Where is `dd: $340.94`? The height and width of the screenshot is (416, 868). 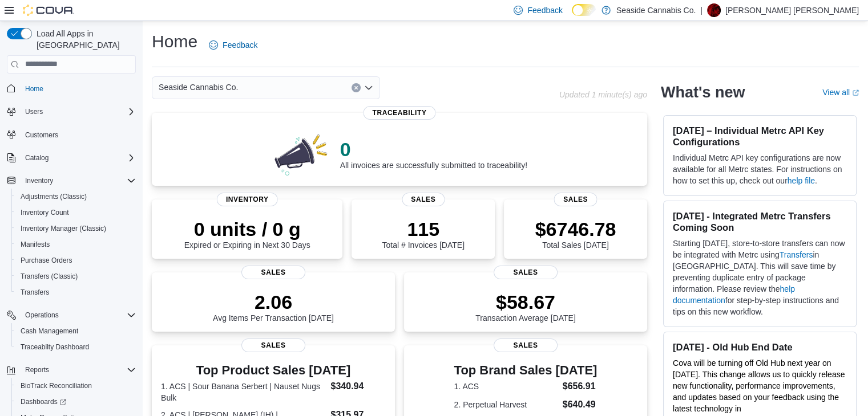
dd: $340.94 is located at coordinates (358, 386).